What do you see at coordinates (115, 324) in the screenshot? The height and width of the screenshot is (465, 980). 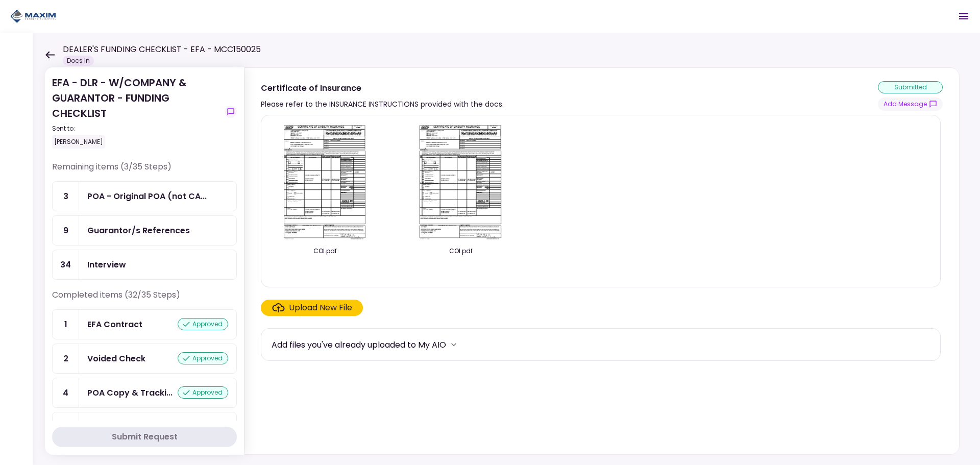 I see `div: EFA Contract` at bounding box center [115, 324].